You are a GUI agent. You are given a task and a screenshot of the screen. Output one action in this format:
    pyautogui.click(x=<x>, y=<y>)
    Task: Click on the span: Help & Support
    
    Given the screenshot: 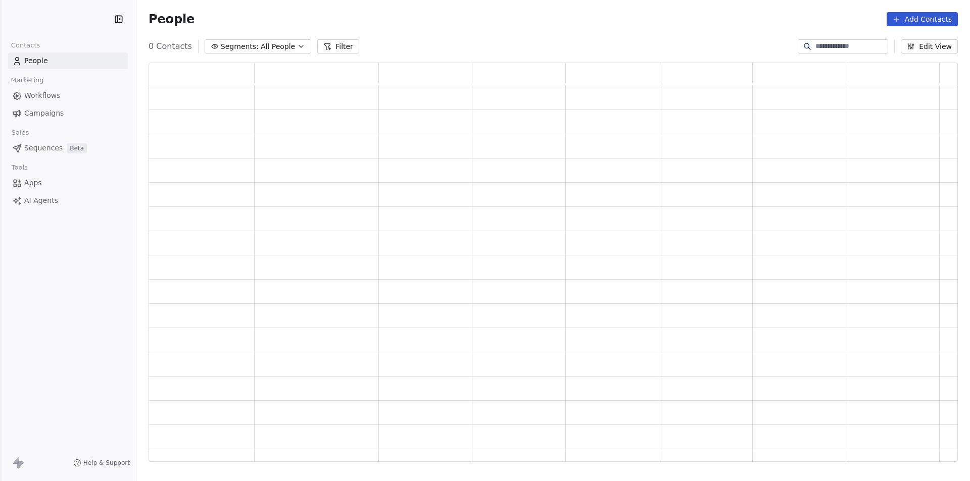 What is the action you would take?
    pyautogui.click(x=107, y=463)
    